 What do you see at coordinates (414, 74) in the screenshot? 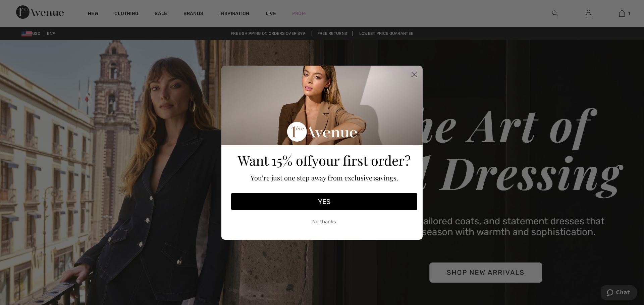
I see `button: Close dialog` at bounding box center [414, 74].